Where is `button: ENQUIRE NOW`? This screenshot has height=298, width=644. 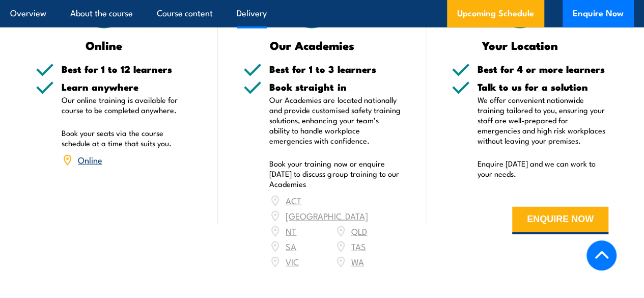 button: ENQUIRE NOW is located at coordinates (560, 221).